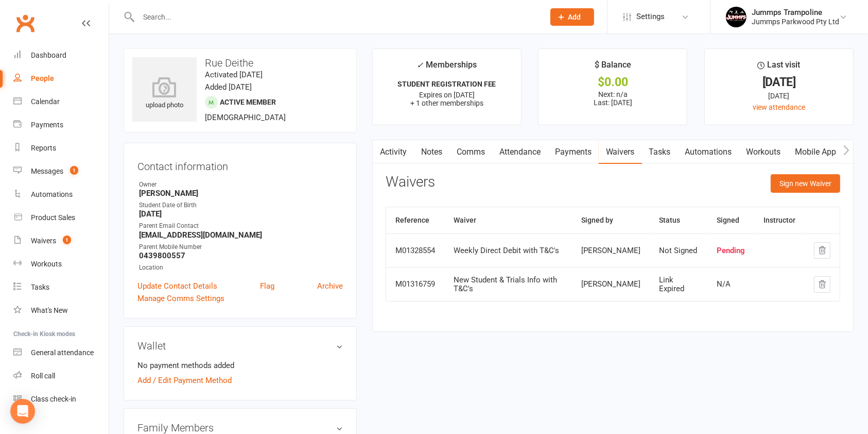 This screenshot has height=434, width=868. I want to click on img: thumb_image1698795904.png, so click(736, 17).